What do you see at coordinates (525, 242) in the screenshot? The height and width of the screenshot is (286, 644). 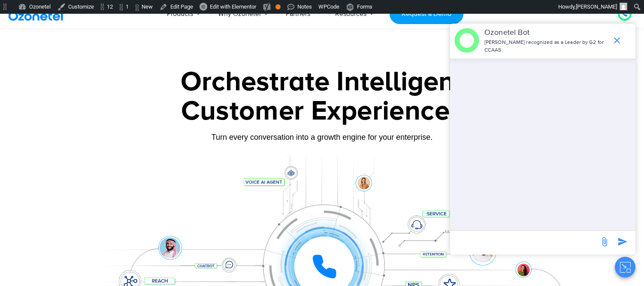 I see `div: new-msg-input` at bounding box center [525, 242].